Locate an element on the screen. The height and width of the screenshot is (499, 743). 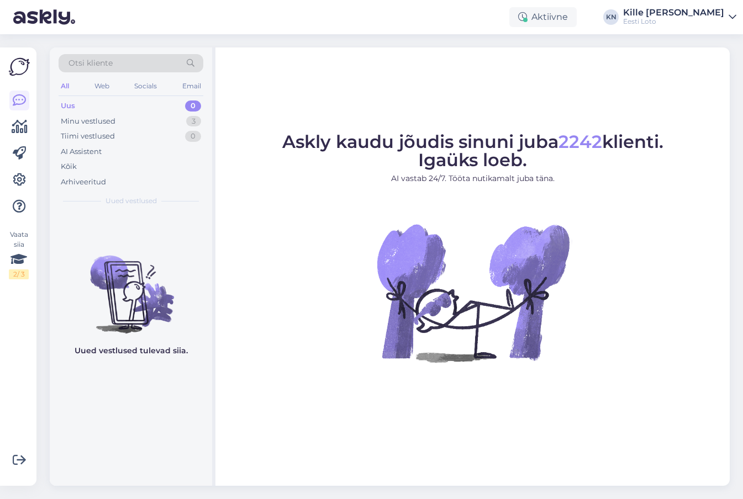
div: 3 is located at coordinates (193, 121).